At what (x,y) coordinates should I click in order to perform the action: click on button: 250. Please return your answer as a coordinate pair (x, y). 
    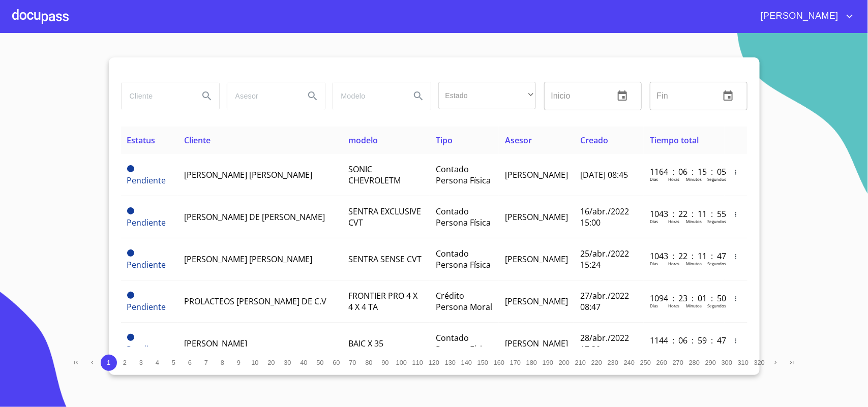
    Looking at the image, I should click on (646, 363).